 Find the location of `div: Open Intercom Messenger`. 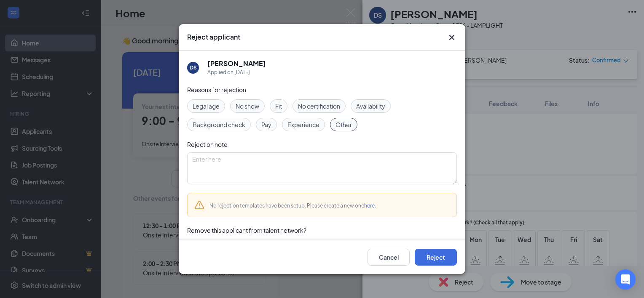

div: Open Intercom Messenger is located at coordinates (625, 279).